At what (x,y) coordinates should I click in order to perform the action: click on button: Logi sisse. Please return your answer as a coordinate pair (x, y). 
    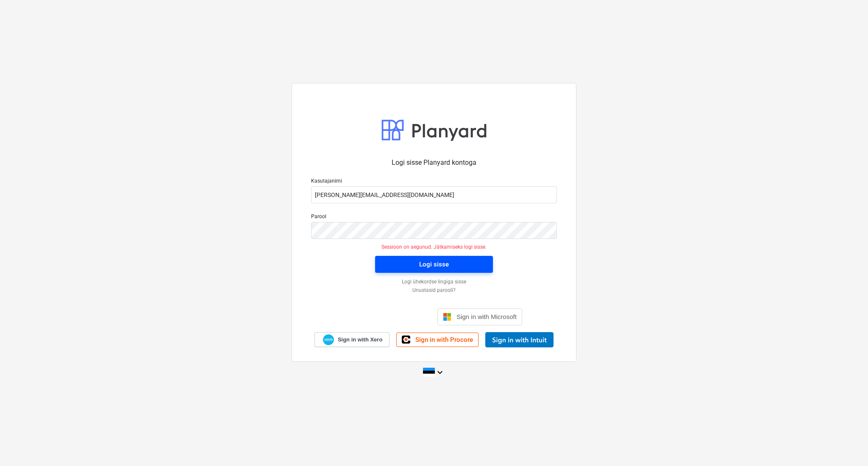
    Looking at the image, I should click on (434, 264).